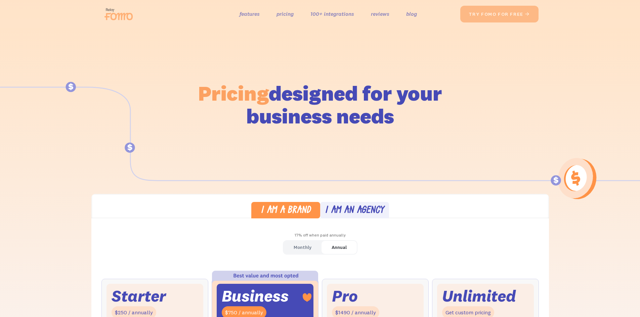  Describe the element at coordinates (320, 105) in the screenshot. I see `h1: designed for your business needs` at that location.